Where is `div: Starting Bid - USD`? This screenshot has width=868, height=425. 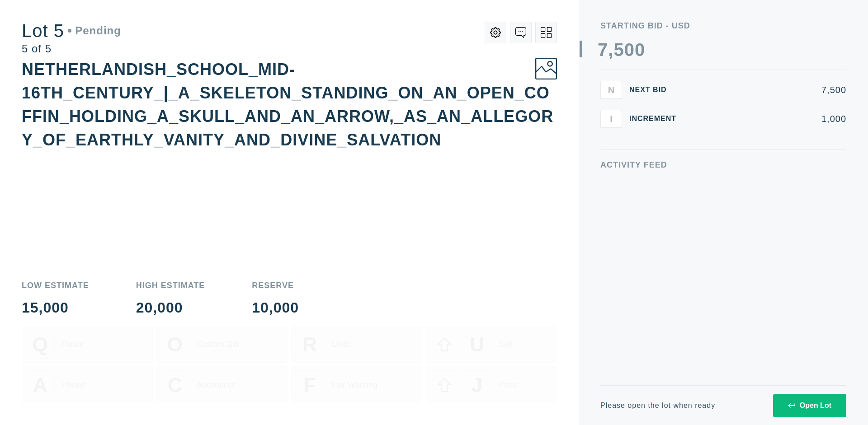 div: Starting Bid - USD is located at coordinates (723, 26).